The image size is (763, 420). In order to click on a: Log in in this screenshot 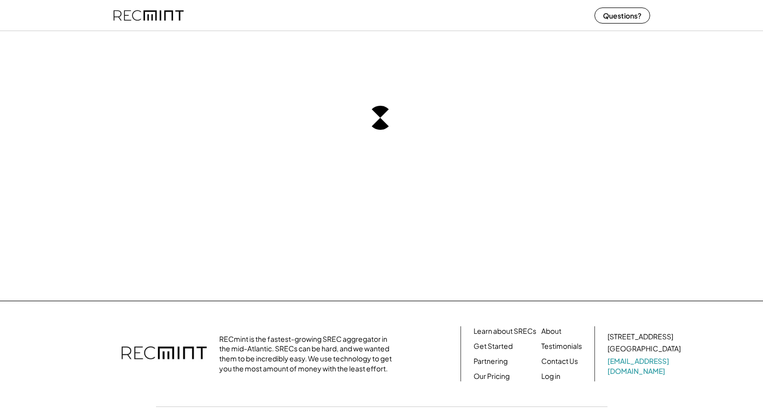, I will do `click(551, 377)`.